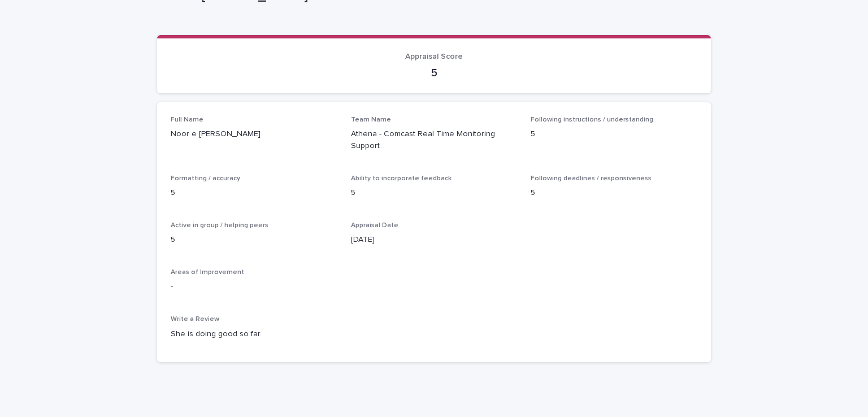  What do you see at coordinates (375, 225) in the screenshot?
I see `span: Appraisal Date` at bounding box center [375, 225].